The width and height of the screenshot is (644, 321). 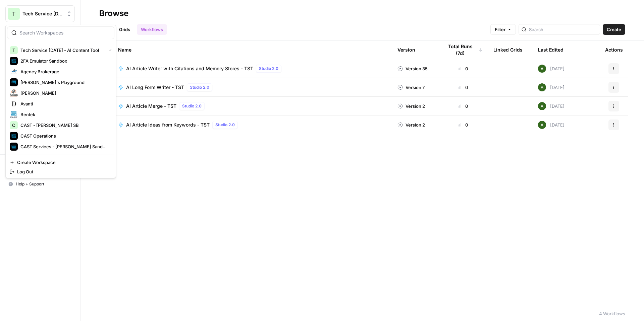 What do you see at coordinates (60, 101) in the screenshot?
I see `div: Workspace: Tech Service Today - AI Content Tool` at bounding box center [60, 101].